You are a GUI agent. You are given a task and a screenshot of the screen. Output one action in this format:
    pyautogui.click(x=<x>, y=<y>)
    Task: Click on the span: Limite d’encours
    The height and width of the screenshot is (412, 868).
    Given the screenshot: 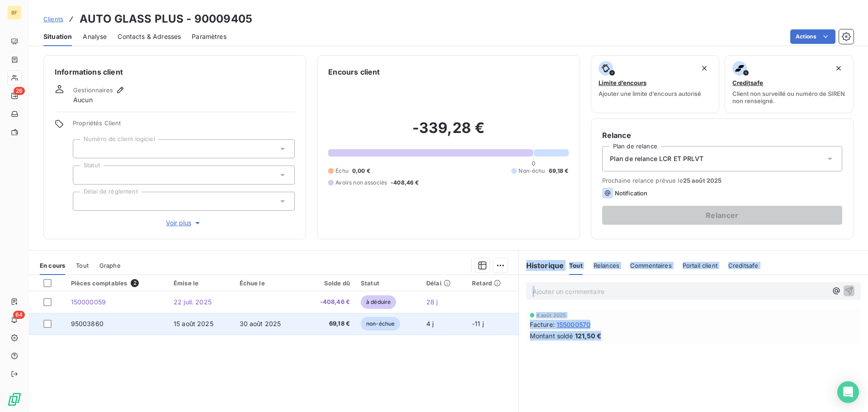 What is the action you would take?
    pyautogui.click(x=623, y=83)
    